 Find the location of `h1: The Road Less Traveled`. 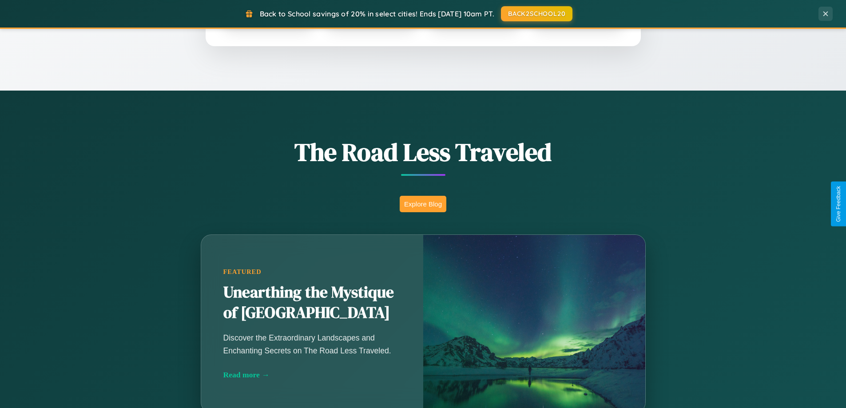

h1: The Road Less Traveled is located at coordinates (423, 152).